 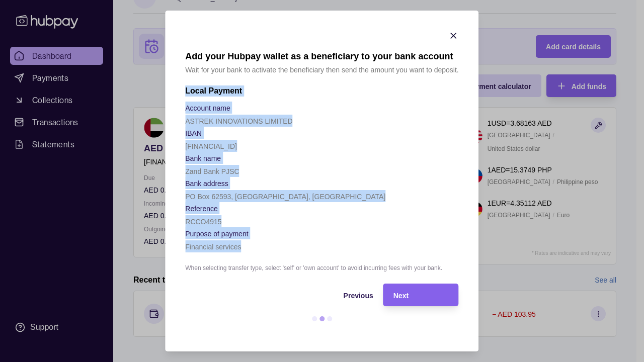 I want to click on p: Zand Bank PJSC, so click(x=212, y=172).